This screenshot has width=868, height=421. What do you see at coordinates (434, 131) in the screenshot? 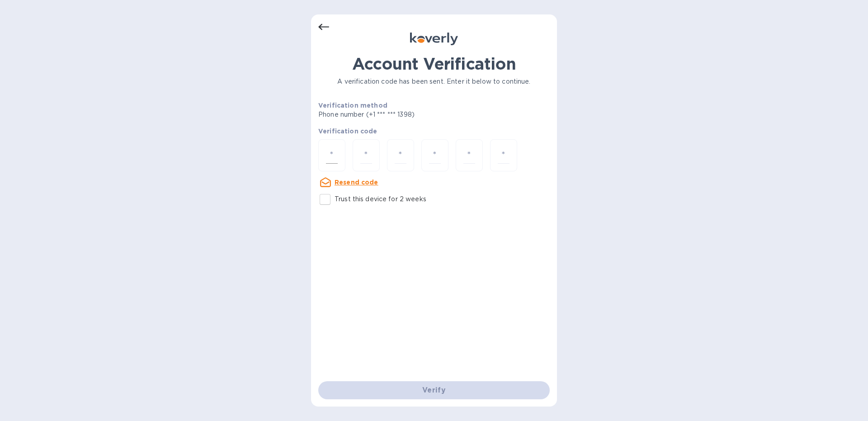
I see `p: Verification code` at bounding box center [434, 131].